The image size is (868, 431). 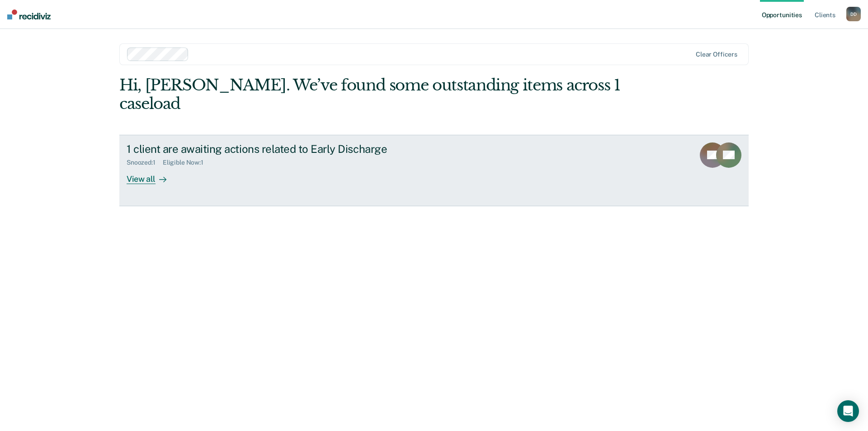 What do you see at coordinates (286, 148) in the screenshot?
I see `div: 1 client are awaiting actions related to Early Discharge` at bounding box center [286, 148].